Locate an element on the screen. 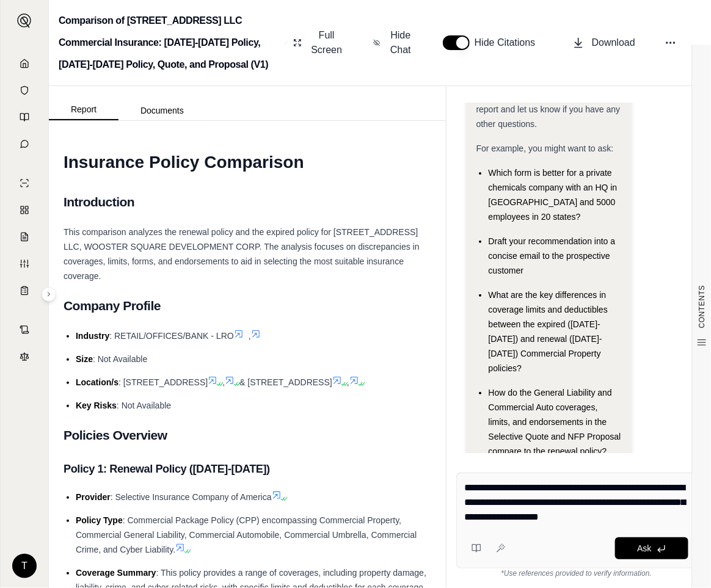  span: : Selective Insurance Company of America is located at coordinates (192, 497).